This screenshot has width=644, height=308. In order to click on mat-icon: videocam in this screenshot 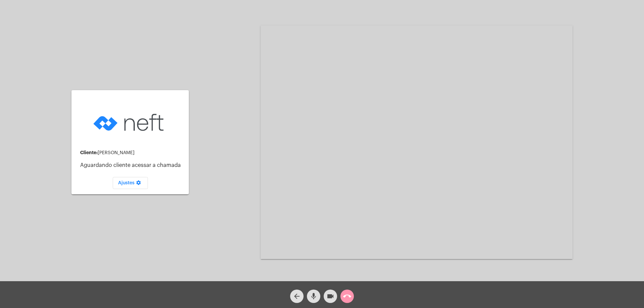, I will do `click(331, 296)`.